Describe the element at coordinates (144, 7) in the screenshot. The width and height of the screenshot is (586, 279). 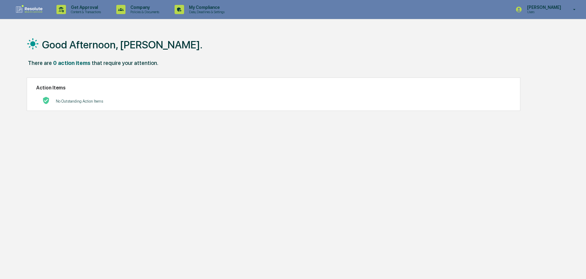
I see `p: Company` at that location.